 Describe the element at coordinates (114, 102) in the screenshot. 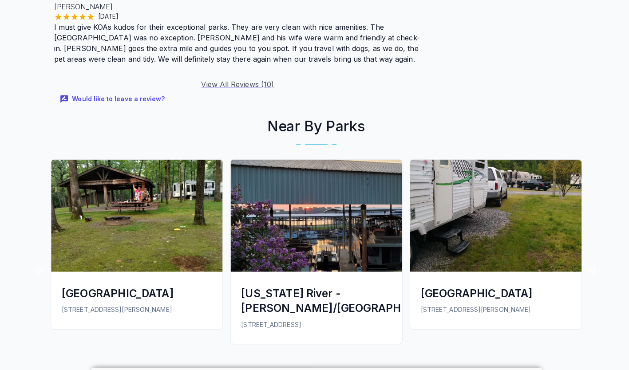

I see `button: Would like to leave a review?` at that location.